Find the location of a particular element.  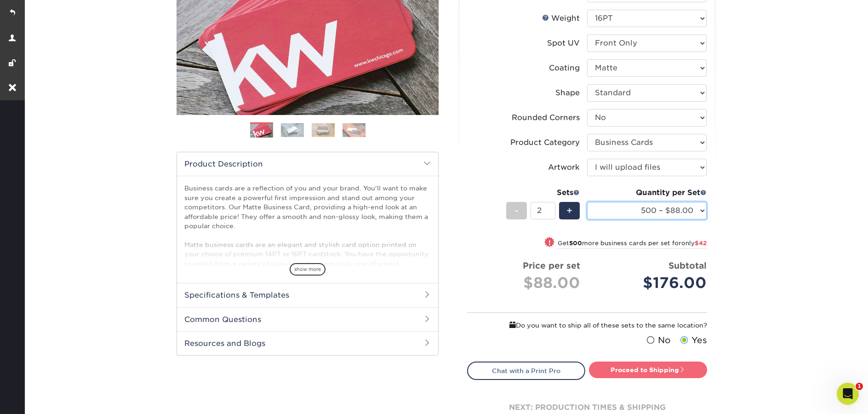

img: Business Cards 01 is located at coordinates (261, 131).